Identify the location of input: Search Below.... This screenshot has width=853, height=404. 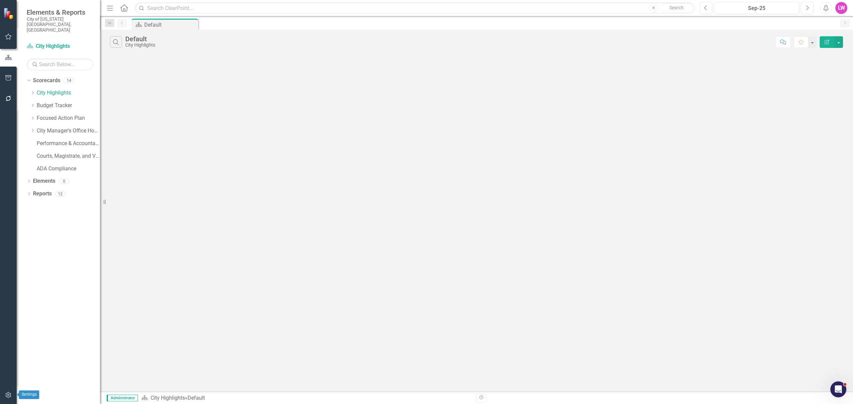
(60, 64).